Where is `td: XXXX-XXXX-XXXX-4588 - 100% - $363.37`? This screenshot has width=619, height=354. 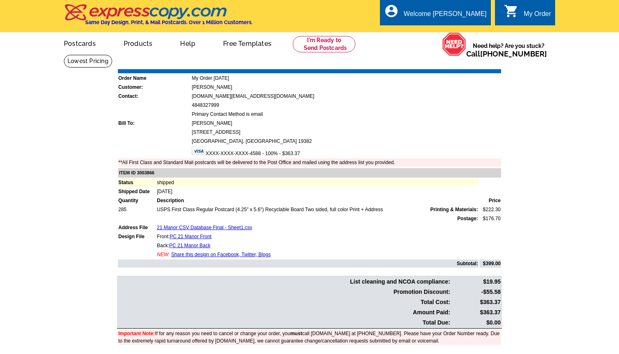
td: XXXX-XXXX-XXXX-4588 - 100% - $363.37 is located at coordinates (346, 152).